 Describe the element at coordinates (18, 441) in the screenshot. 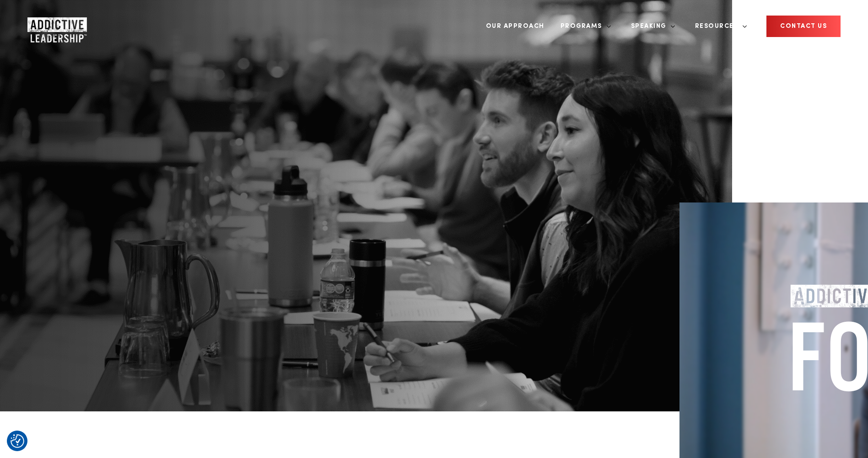

I see `img: Revisit consent button` at that location.